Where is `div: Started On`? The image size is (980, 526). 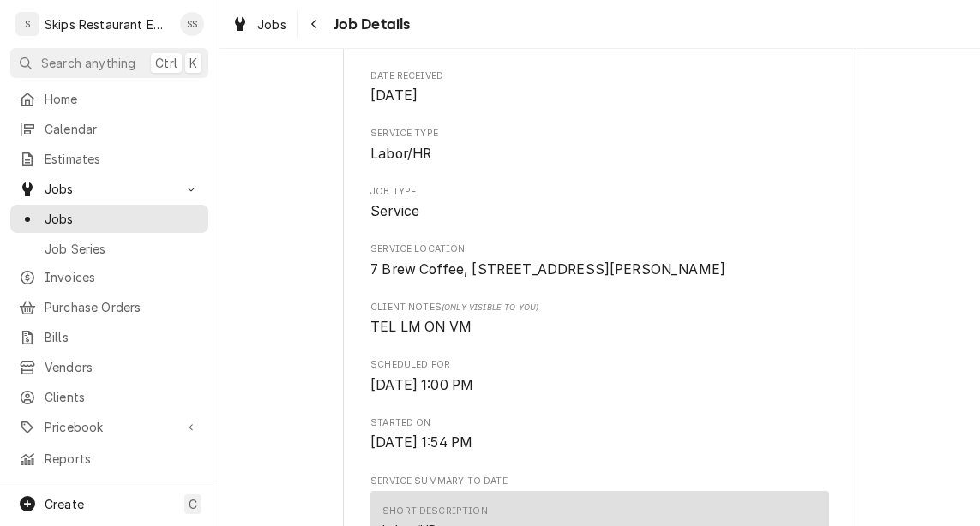
div: Started On is located at coordinates (599, 434).